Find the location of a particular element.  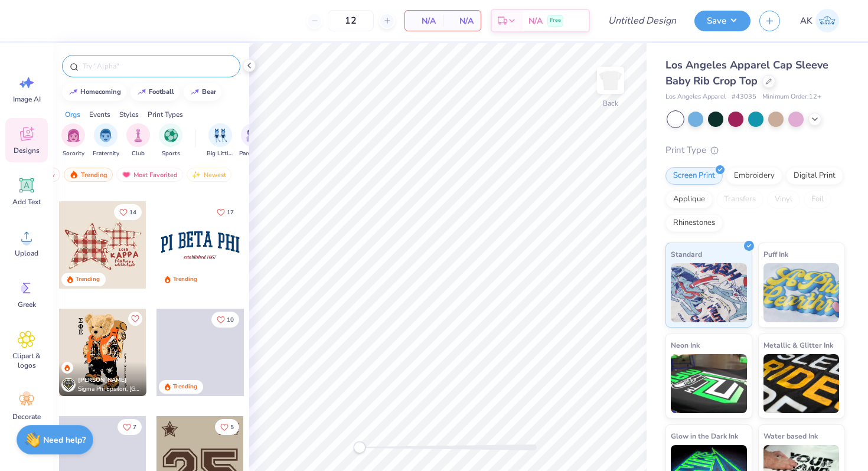

img: Neon Ink is located at coordinates (708, 384).